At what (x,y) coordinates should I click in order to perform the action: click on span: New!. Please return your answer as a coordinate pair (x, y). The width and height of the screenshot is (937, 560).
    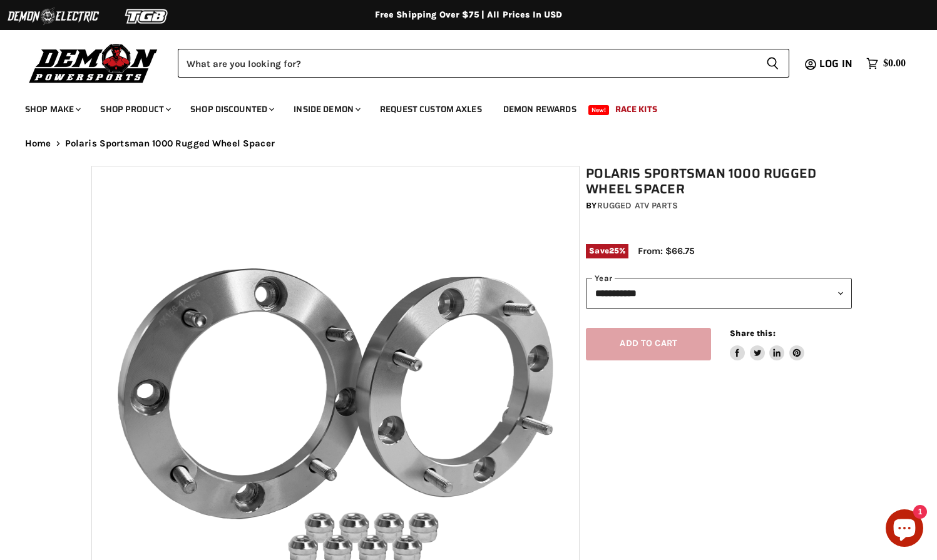
    Looking at the image, I should click on (599, 110).